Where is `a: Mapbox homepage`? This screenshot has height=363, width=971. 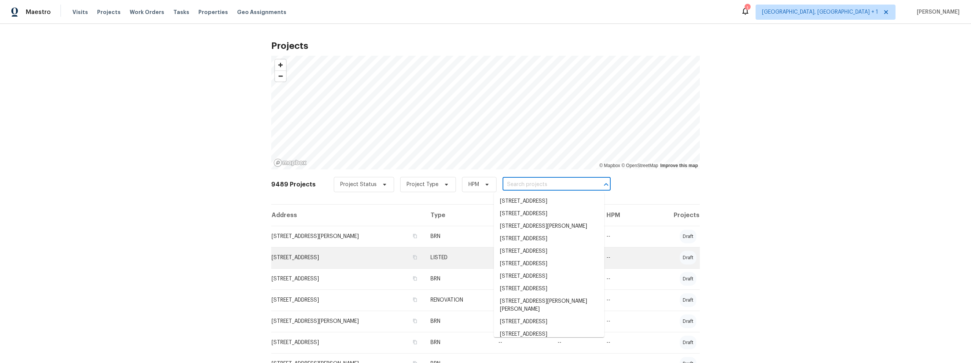 a: Mapbox homepage is located at coordinates (290, 163).